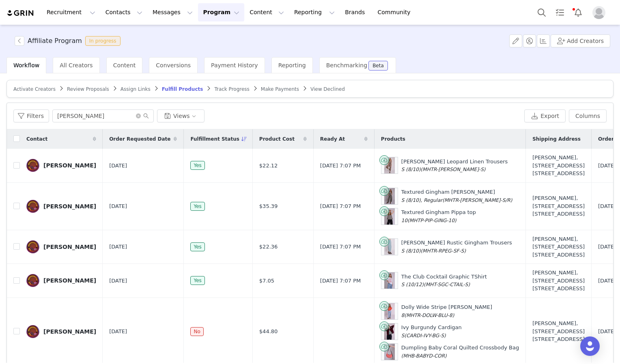 This screenshot has width=620, height=364. Describe the element at coordinates (443, 251) in the screenshot. I see `span: (MHTR-RPEG-SF-S)` at that location.